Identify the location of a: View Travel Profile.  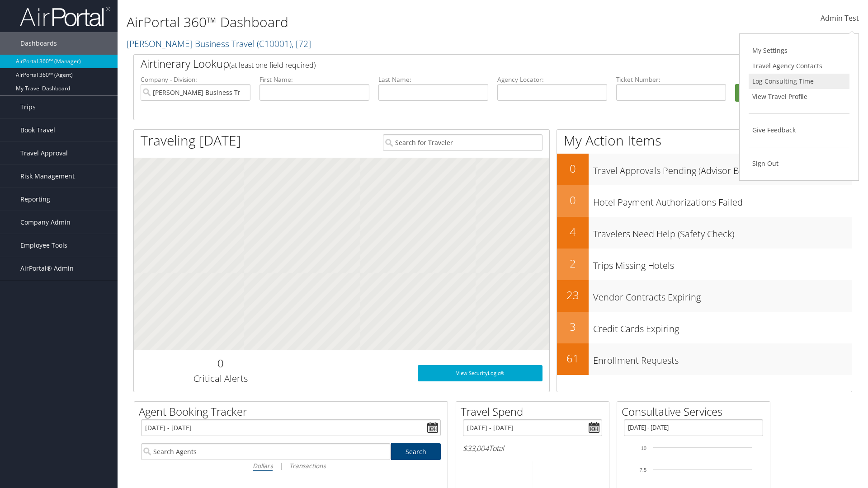
(799, 97).